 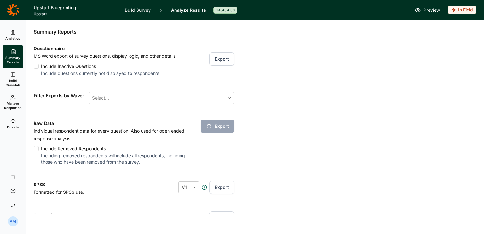 What do you see at coordinates (111, 123) in the screenshot?
I see `h3: Raw Data` at bounding box center [111, 123].